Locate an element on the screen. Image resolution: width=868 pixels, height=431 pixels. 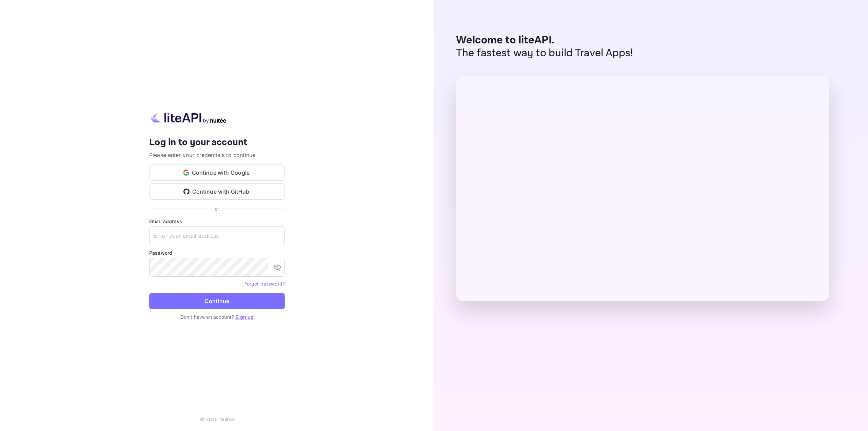
p: Don't have an account? is located at coordinates (217, 317).